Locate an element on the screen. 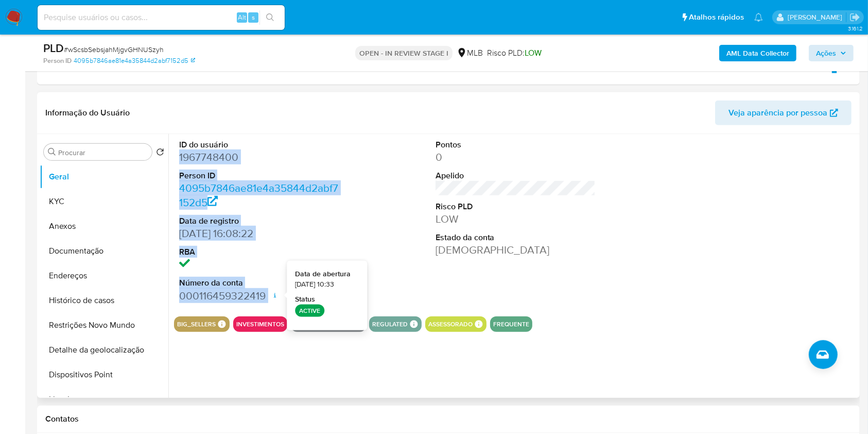 The height and width of the screenshot is (434, 868). span: Ações is located at coordinates (826, 53).